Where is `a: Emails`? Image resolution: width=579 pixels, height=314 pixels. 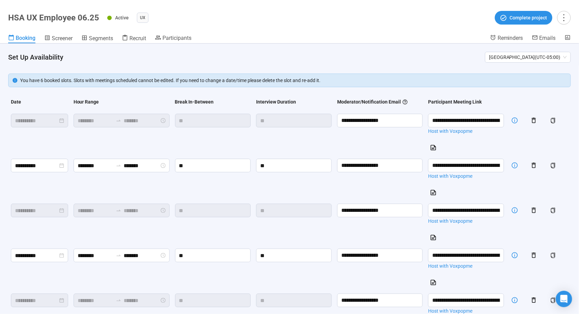
a: Emails is located at coordinates (543, 38).